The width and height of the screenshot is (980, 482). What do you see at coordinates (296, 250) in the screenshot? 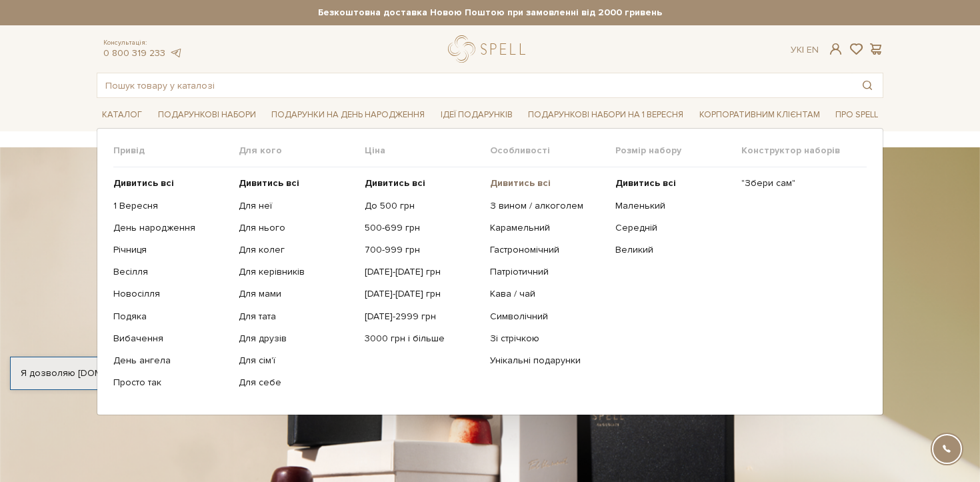
I see `a: Для колег` at bounding box center [296, 250].